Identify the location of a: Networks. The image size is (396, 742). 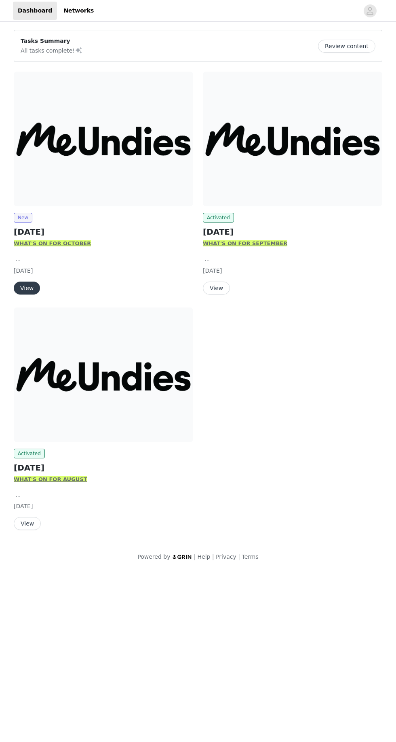
(78, 11).